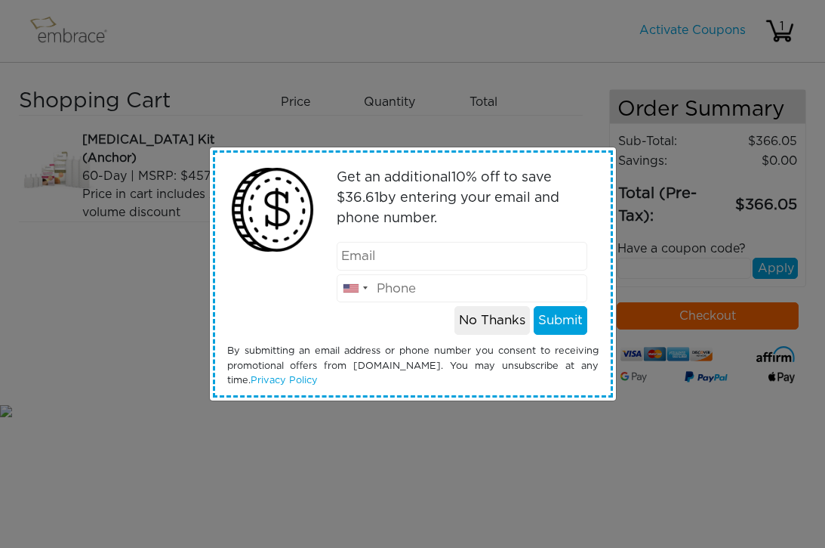  What do you see at coordinates (462, 288) in the screenshot?
I see `input: Phone` at bounding box center [462, 288].